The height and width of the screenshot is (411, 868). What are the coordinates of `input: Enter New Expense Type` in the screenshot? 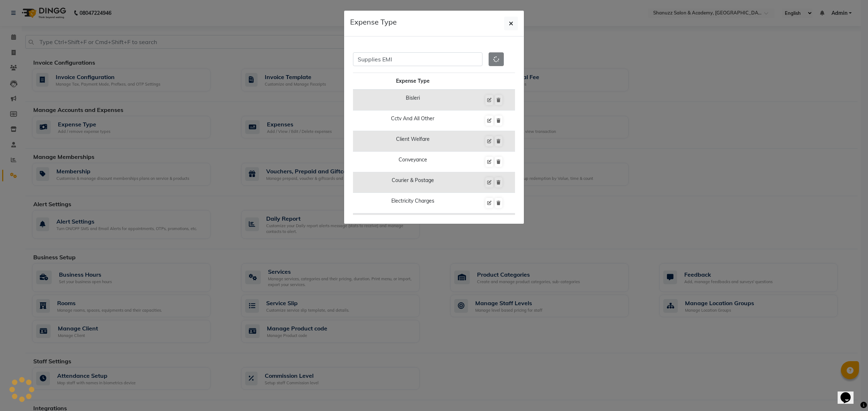 It's located at (418, 59).